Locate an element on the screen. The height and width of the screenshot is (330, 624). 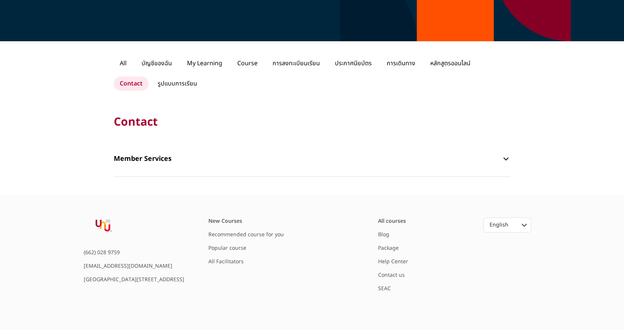
p: รูปแบบการเรียน is located at coordinates (177, 84).